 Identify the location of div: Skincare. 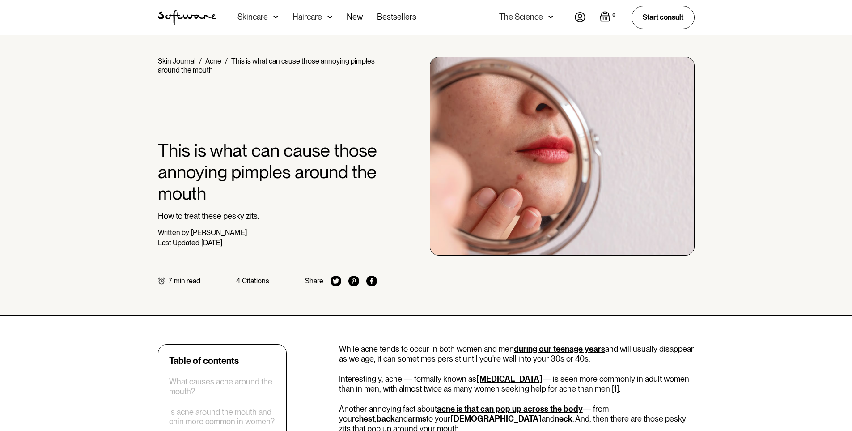
(253, 17).